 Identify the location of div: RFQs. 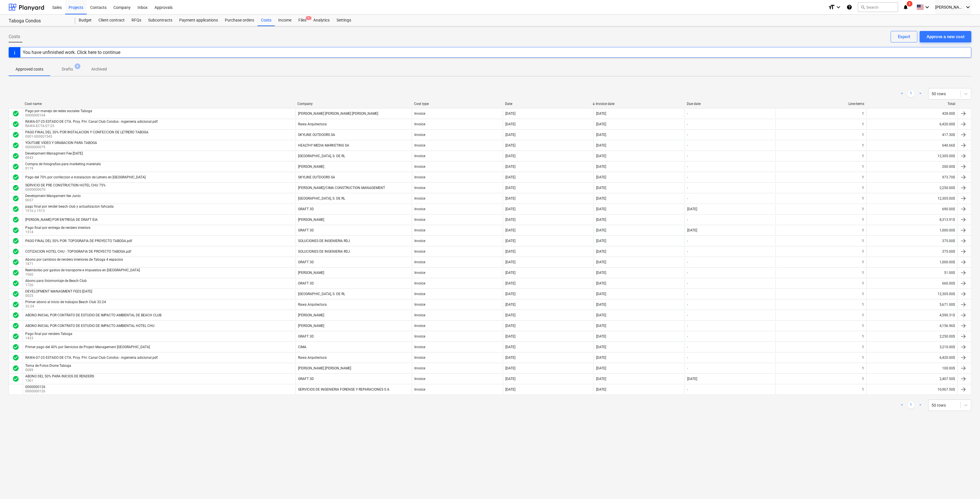
(136, 21).